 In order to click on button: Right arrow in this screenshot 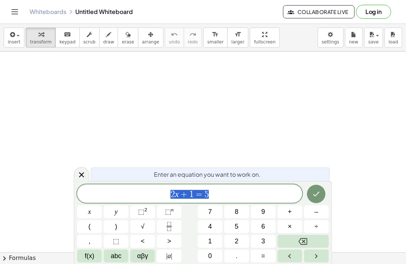, I will do `click(316, 256)`.